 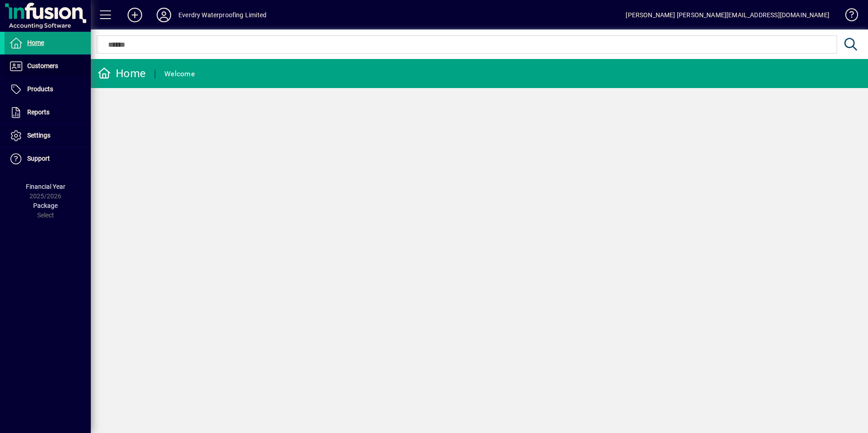 I want to click on a: Reports, so click(x=47, y=113).